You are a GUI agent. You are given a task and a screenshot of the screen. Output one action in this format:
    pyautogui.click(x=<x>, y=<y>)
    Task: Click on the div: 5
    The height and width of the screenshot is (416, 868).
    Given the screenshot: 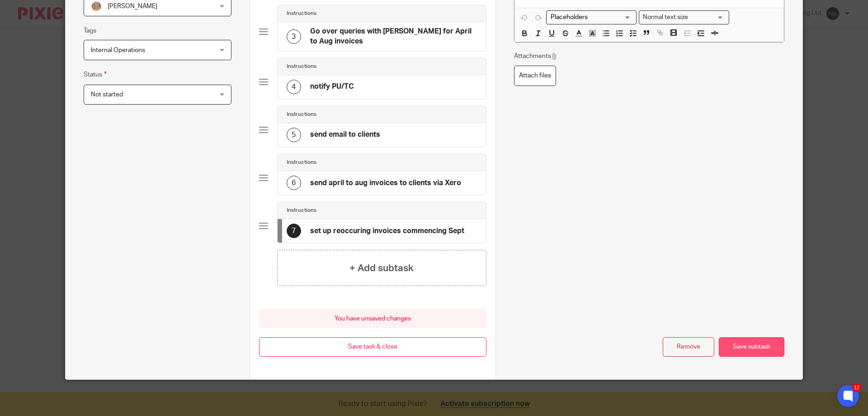 What is the action you would take?
    pyautogui.click(x=294, y=135)
    